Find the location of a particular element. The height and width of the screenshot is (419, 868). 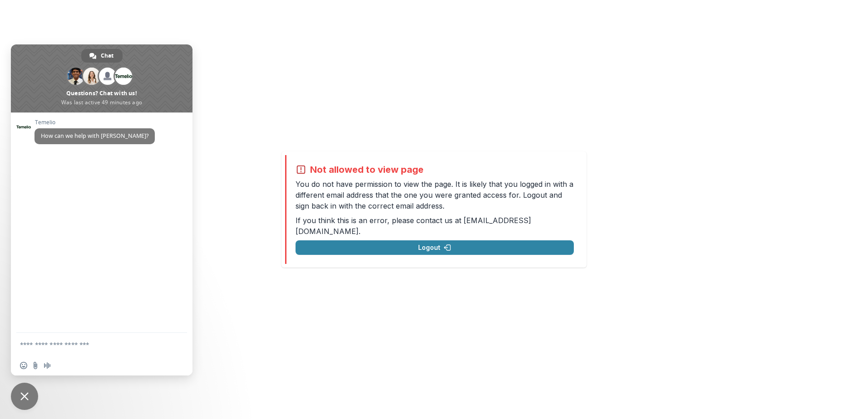

span: Chat is located at coordinates (107, 56).